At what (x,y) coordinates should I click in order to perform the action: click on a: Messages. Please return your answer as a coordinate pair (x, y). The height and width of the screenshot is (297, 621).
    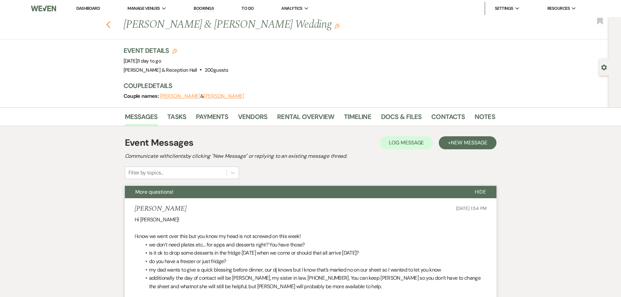
    Looking at the image, I should click on (141, 119).